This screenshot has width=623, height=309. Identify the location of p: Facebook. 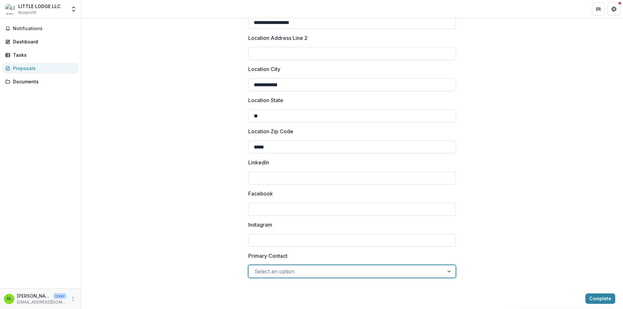
(261, 194).